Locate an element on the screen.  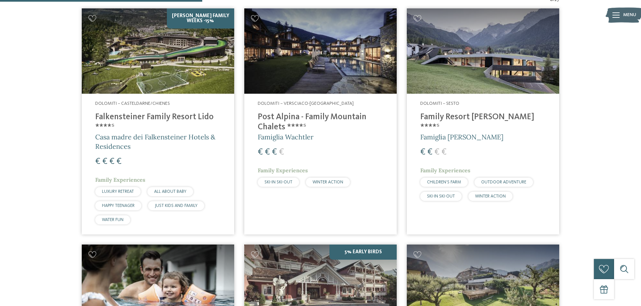
span: OUTDOOR ADVENTURE is located at coordinates (503, 182).